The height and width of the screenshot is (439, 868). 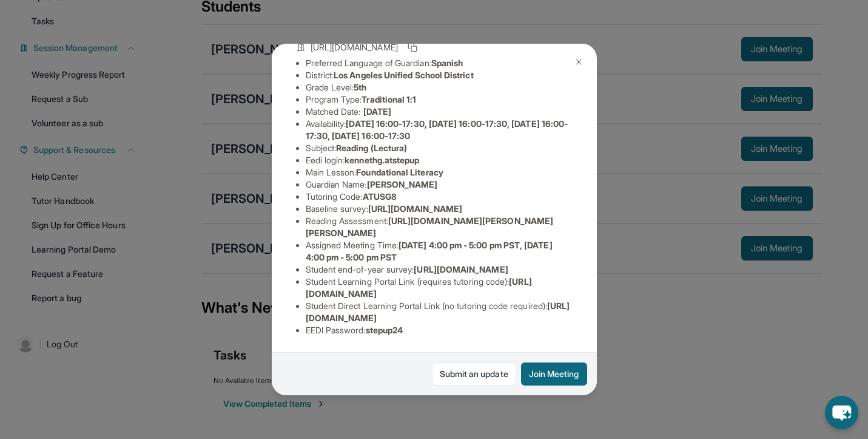 I want to click on li: Student end-of-year survey :, so click(x=439, y=269).